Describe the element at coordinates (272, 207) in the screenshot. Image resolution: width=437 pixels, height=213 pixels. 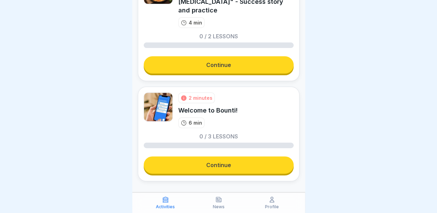
I see `p: Profile` at that location.